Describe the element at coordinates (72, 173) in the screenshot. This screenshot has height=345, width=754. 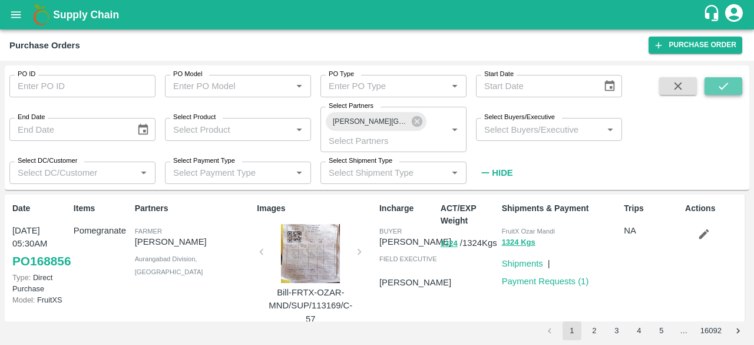
I see `input: Select DC/Customer` at that location.